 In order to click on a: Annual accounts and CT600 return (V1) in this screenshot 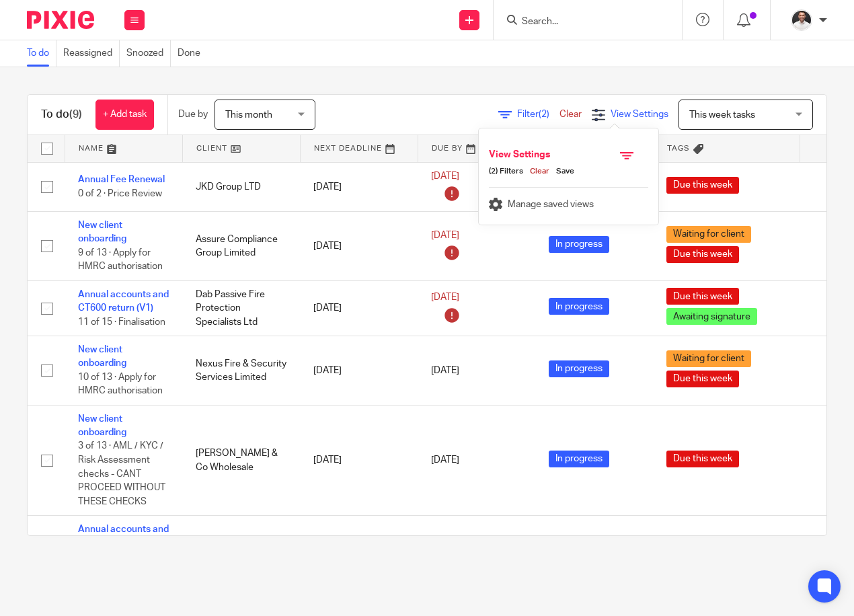, I will do `click(123, 302)`.